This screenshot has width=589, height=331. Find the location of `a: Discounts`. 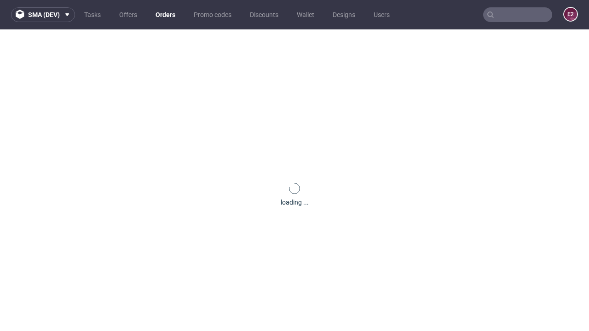

a: Discounts is located at coordinates (264, 15).